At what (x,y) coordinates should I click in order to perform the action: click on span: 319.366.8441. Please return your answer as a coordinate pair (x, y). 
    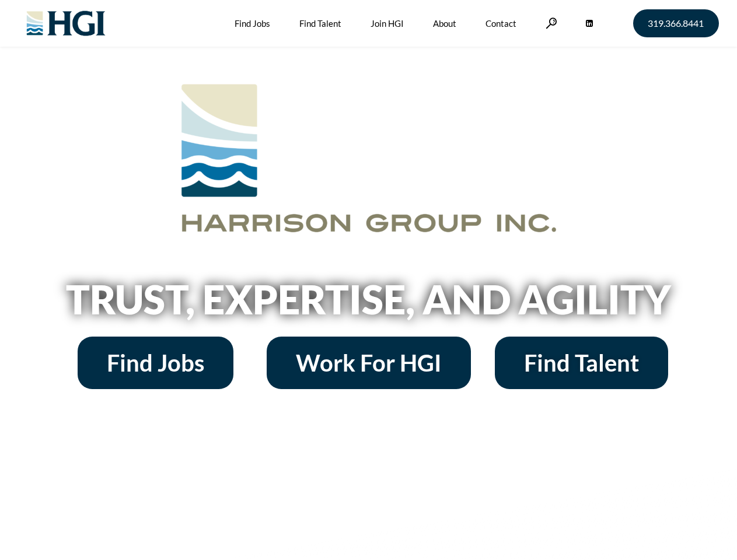
    Looking at the image, I should click on (676, 23).